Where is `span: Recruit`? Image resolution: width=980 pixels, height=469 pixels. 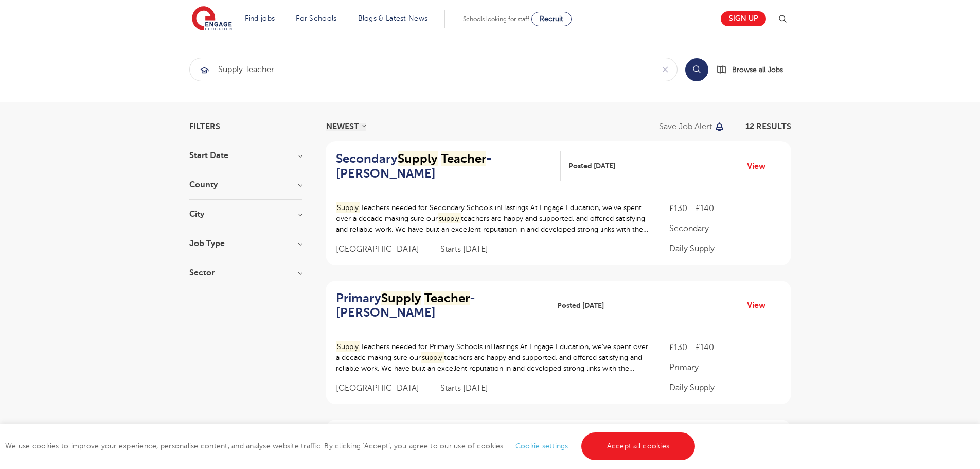 span: Recruit is located at coordinates (552, 18).